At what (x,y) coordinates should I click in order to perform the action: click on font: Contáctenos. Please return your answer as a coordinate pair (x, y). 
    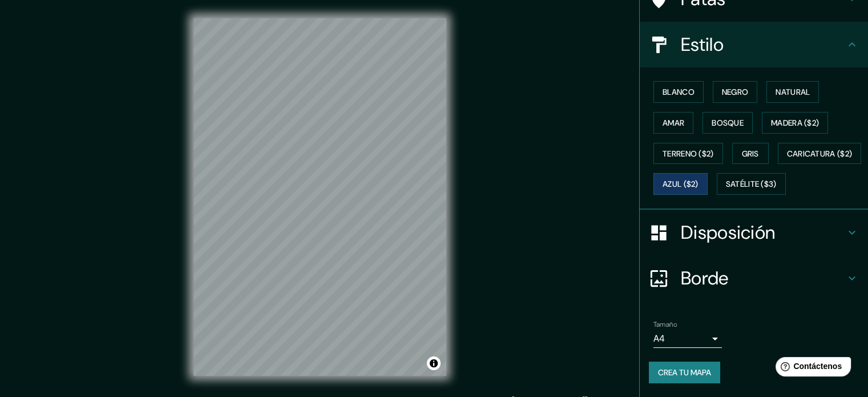
    Looking at the image, I should click on (51, 14).